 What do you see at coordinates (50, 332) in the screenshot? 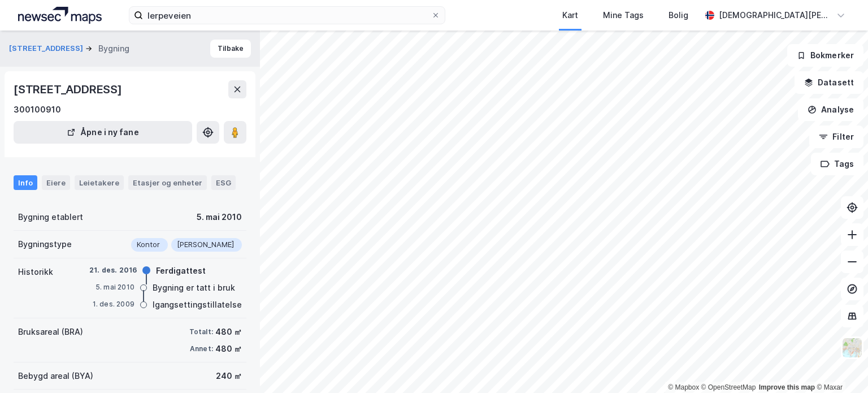
I see `div: Bruksareal (BRA)` at bounding box center [50, 332].